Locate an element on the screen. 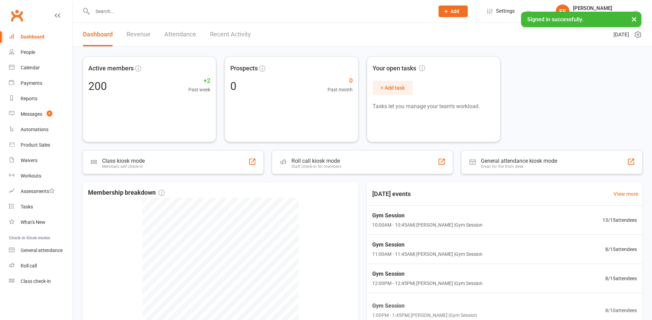  div: Roll call is located at coordinates (29, 266).